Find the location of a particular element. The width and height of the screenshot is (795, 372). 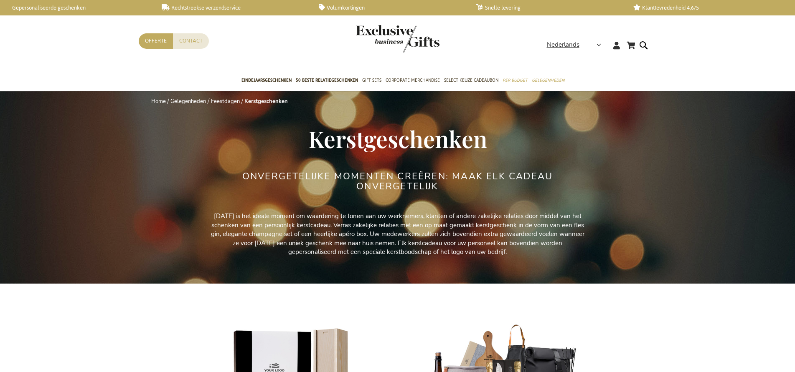

a: 50 beste relatiegeschenken is located at coordinates (326, 81).